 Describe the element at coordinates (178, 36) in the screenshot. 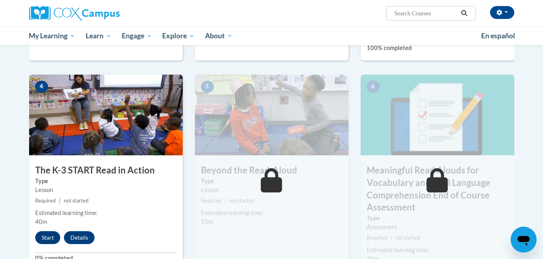

I see `span: Explore` at that location.